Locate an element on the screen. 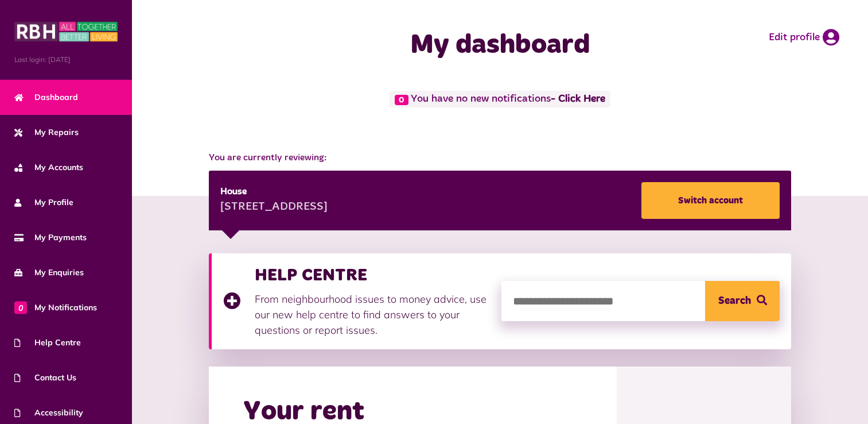 The height and width of the screenshot is (424, 868). span: Contact Us is located at coordinates (46, 377).